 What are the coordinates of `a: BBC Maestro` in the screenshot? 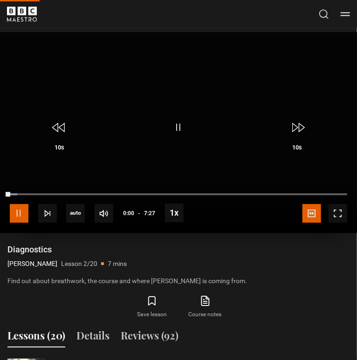 It's located at (22, 14).